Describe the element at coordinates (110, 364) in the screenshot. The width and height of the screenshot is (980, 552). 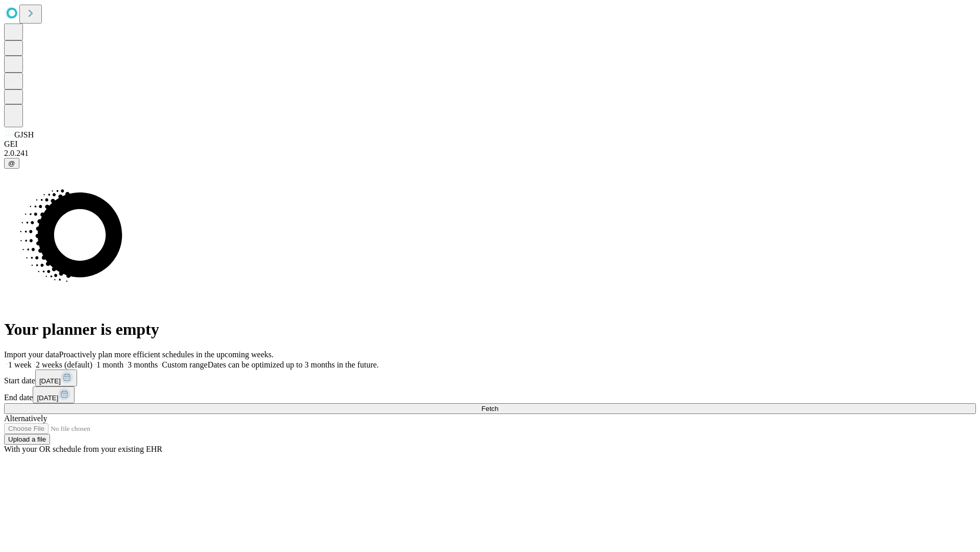
I see `span: 1 month` at that location.